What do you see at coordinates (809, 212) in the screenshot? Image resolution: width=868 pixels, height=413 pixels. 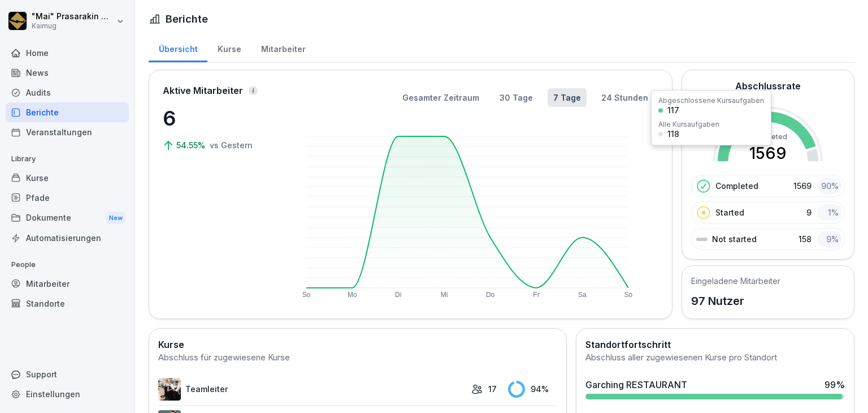 I see `p: 9` at bounding box center [809, 212].